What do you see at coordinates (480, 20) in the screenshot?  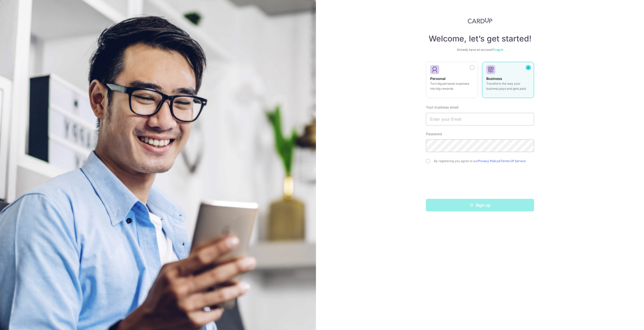 I see `img: CardUp Logo` at bounding box center [480, 20].